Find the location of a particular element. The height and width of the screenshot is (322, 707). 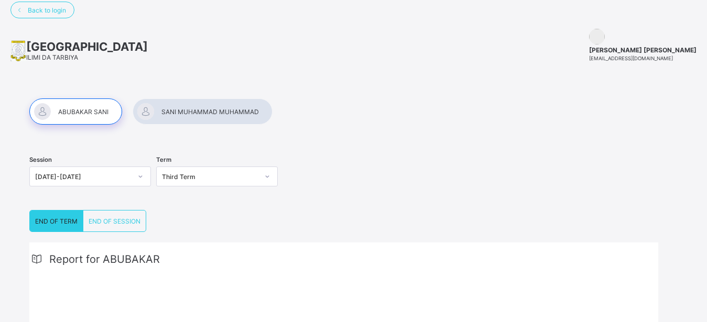

span: Session is located at coordinates (40, 160).